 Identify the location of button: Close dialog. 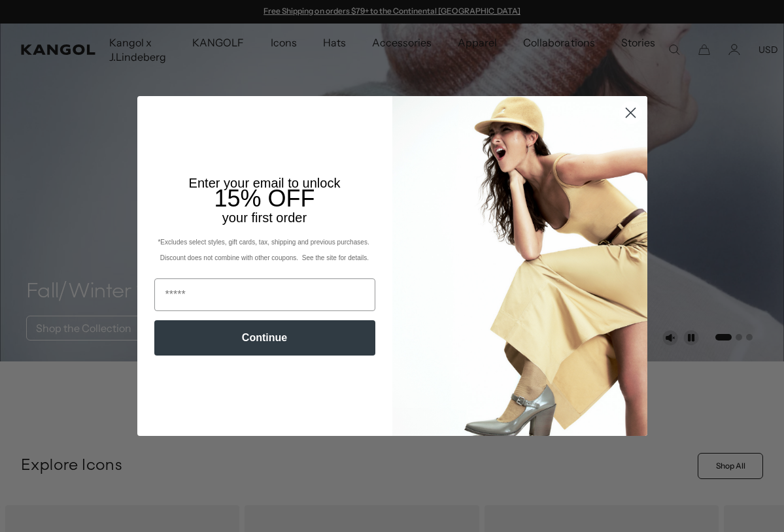
(630, 112).